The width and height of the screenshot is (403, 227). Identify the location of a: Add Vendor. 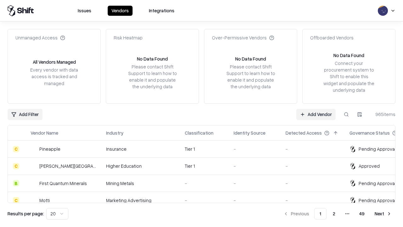
(316, 114).